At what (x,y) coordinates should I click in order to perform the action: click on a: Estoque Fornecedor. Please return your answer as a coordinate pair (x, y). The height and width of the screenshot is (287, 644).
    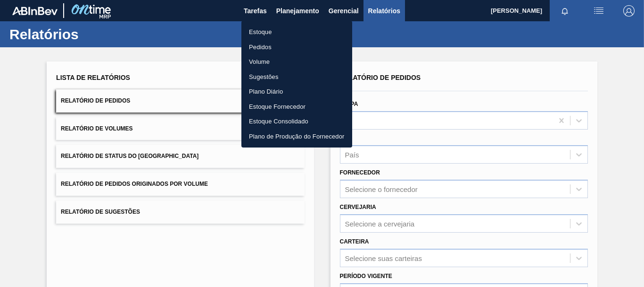
    Looking at the image, I should click on (297, 107).